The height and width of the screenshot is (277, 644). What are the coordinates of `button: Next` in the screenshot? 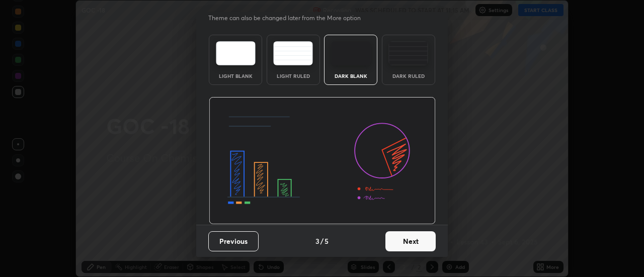 It's located at (410, 241).